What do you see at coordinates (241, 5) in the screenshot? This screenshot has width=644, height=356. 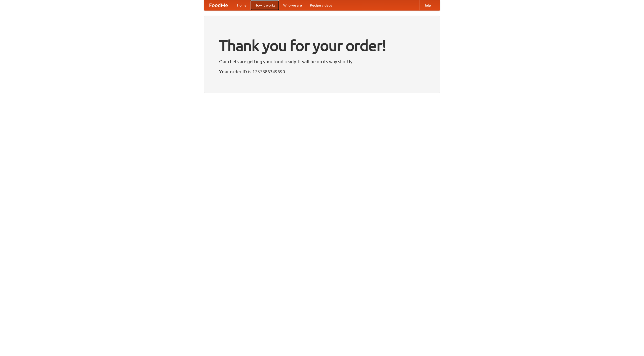 I see `a: Home` at bounding box center [241, 5].